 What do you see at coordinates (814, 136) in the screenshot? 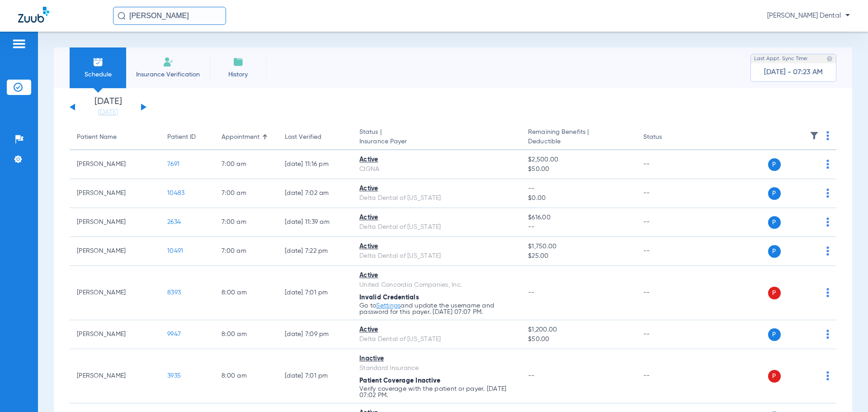
I see `img: filter.svg` at bounding box center [814, 136].